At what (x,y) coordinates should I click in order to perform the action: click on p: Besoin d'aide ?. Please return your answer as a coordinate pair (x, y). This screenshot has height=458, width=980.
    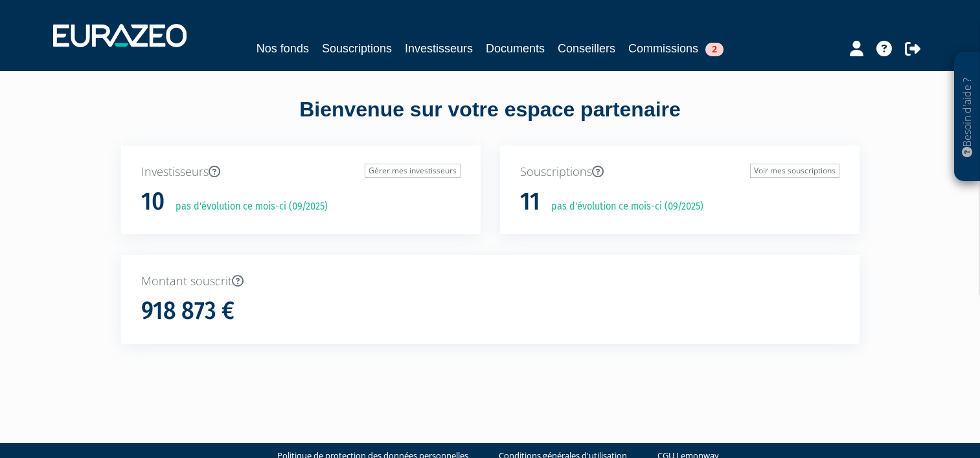
    Looking at the image, I should click on (967, 117).